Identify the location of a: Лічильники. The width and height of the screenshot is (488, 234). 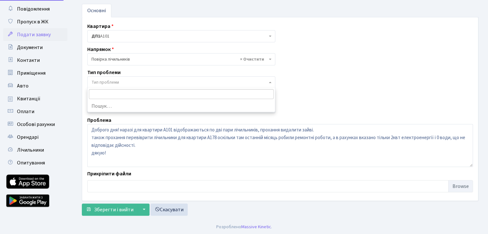
(35, 150).